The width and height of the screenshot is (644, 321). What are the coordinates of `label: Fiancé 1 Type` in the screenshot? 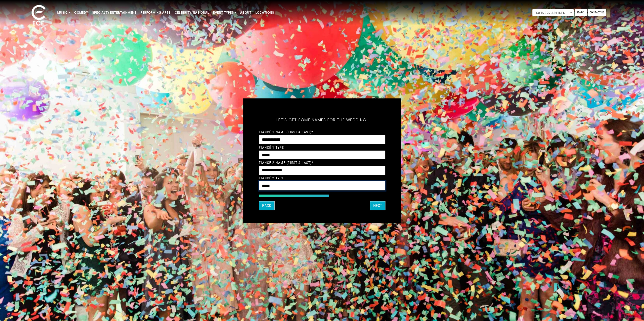 It's located at (272, 147).